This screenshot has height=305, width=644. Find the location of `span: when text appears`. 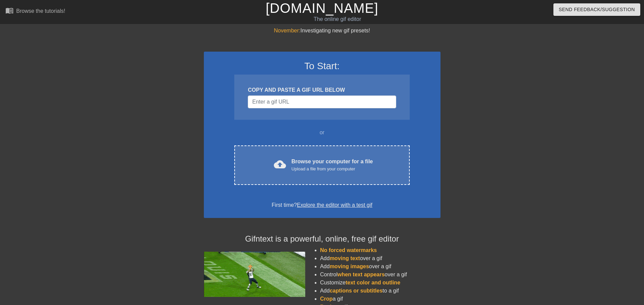

span: when text appears is located at coordinates (361, 274).